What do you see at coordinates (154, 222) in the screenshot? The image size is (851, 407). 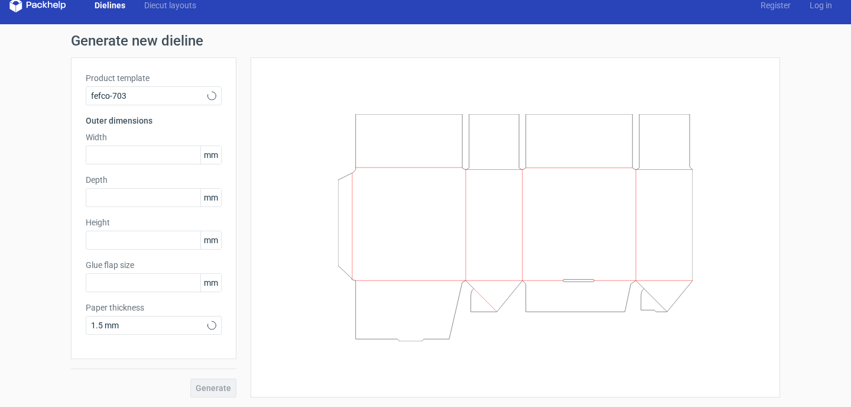 I see `label: Height` at bounding box center [154, 222].